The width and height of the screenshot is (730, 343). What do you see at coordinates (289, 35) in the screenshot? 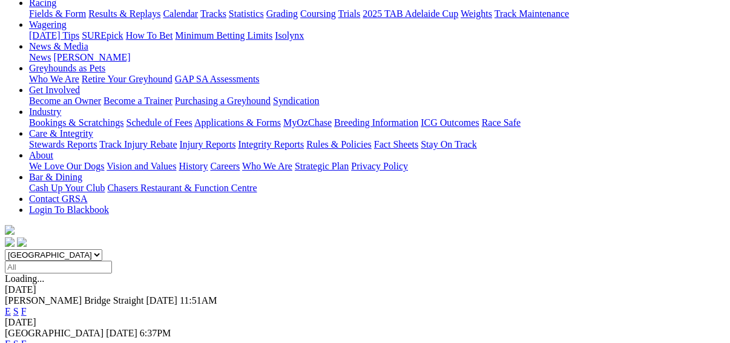
I see `a: Isolynx` at bounding box center [289, 35].